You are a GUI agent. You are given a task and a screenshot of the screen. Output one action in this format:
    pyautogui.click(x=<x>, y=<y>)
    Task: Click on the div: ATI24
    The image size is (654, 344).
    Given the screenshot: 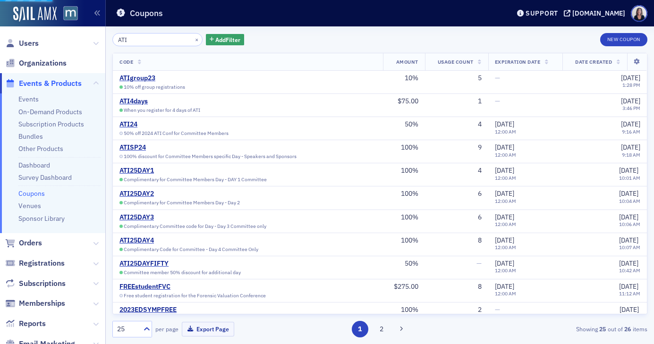 What is the action you would take?
    pyautogui.click(x=174, y=125)
    